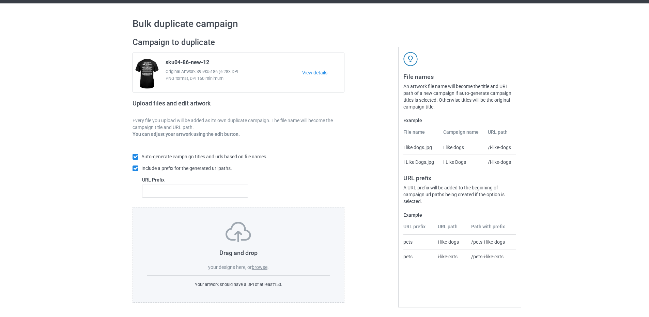 The height and width of the screenshot is (317, 649). Describe the element at coordinates (421, 134) in the screenshot. I see `th: File name` at that location.